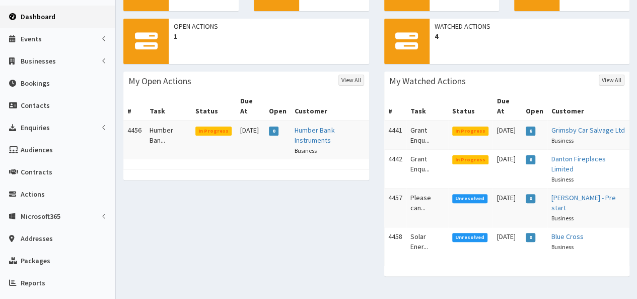  What do you see at coordinates (37, 238) in the screenshot?
I see `span: Addresses` at bounding box center [37, 238].